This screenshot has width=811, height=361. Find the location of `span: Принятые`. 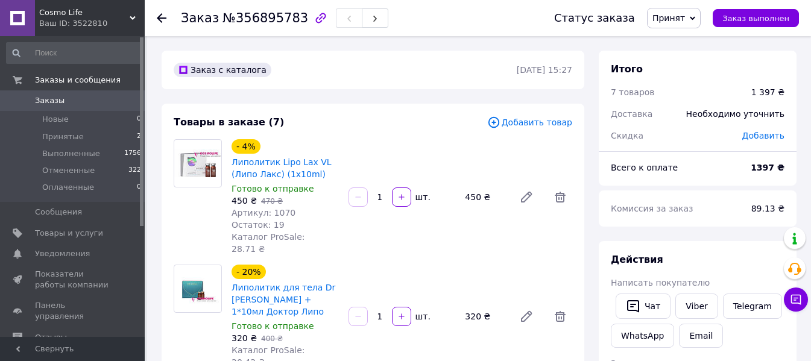

span: Принятые is located at coordinates (63, 137).